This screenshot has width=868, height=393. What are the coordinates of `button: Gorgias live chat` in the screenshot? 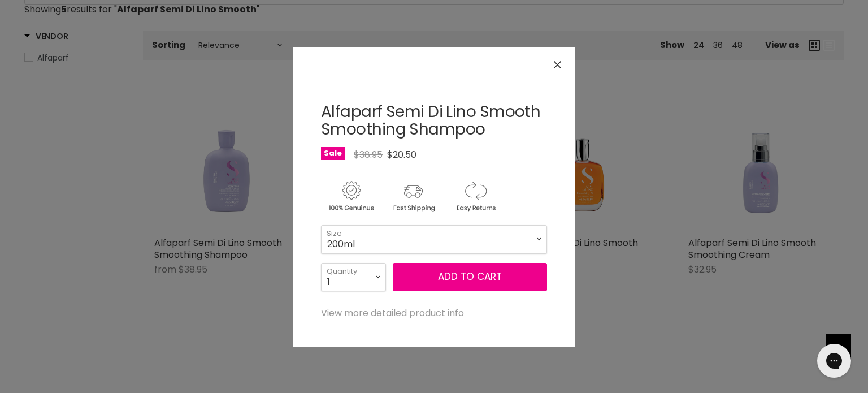 It's located at (22, 21).